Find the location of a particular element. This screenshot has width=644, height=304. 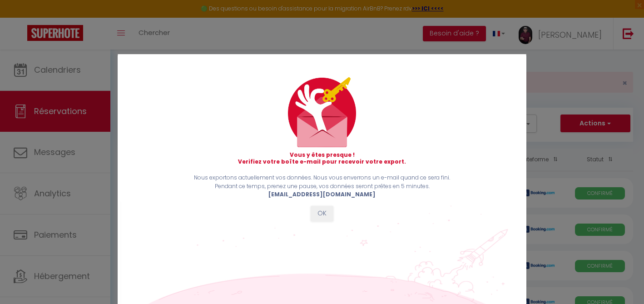

button: OK is located at coordinates (322, 213).